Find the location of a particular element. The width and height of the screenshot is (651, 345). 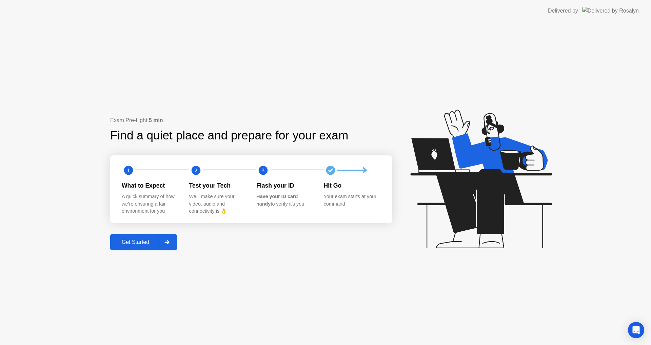

img: Delivered by Rosalyn is located at coordinates (610, 11).